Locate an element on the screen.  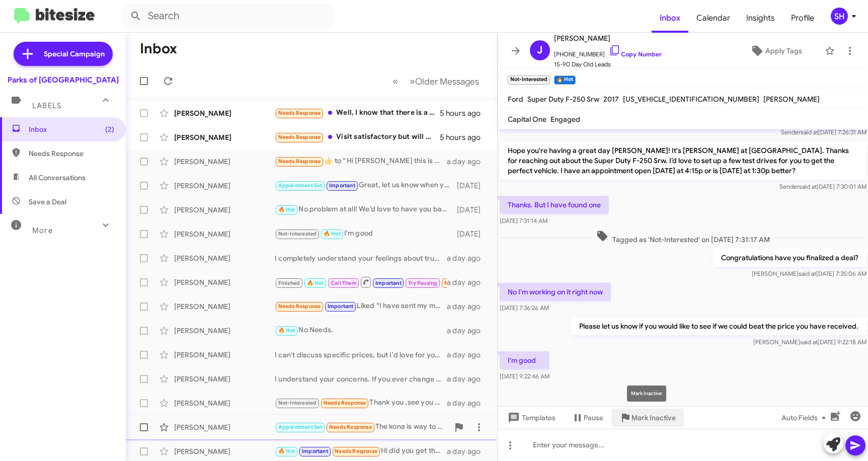
span: Call Them is located at coordinates (344, 283).